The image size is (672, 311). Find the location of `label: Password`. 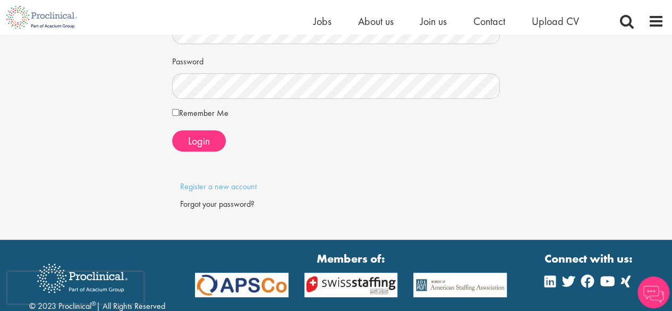

label: Password is located at coordinates (187, 60).